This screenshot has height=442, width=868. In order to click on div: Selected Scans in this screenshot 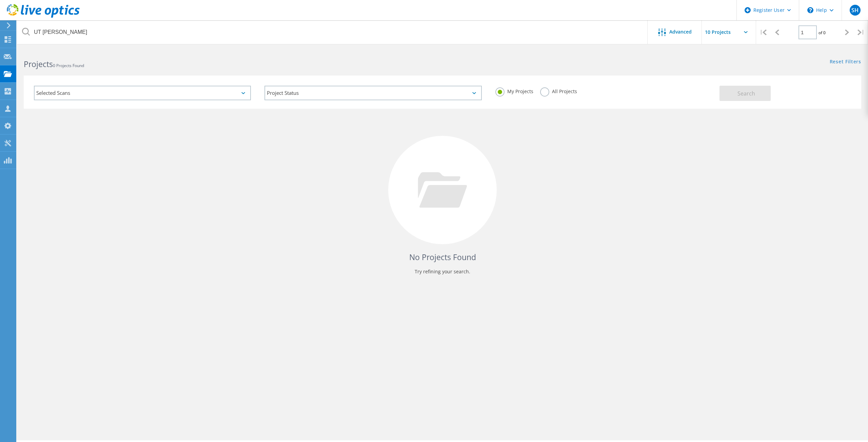, I will do `click(143, 93)`.